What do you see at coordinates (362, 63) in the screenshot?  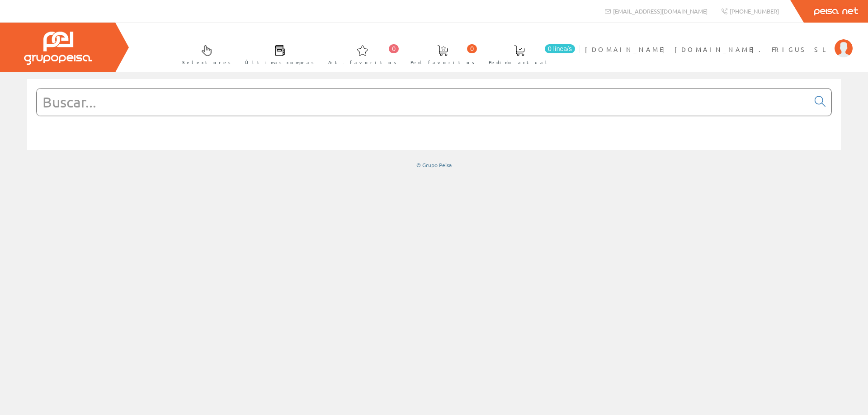 I see `span: Art. favoritos` at bounding box center [362, 63].